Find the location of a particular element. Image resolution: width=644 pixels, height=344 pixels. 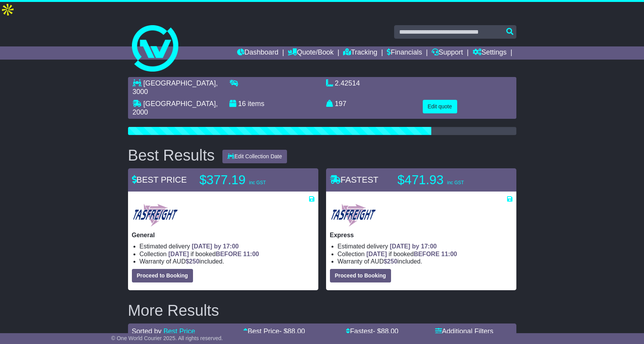

span: , 2000 is located at coordinates (175, 108).